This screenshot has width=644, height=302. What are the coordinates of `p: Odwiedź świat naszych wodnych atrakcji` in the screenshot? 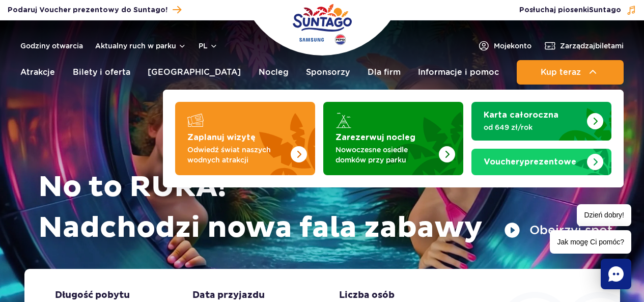 It's located at (237, 155).